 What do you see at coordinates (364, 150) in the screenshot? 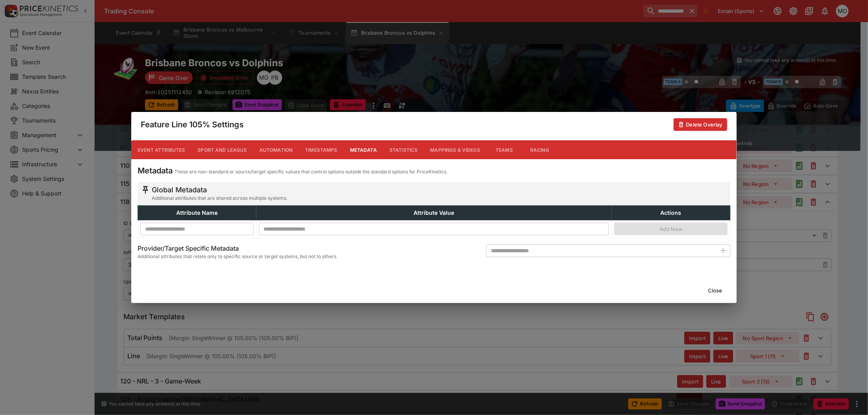
I see `button: Metadata` at bounding box center [364, 150].